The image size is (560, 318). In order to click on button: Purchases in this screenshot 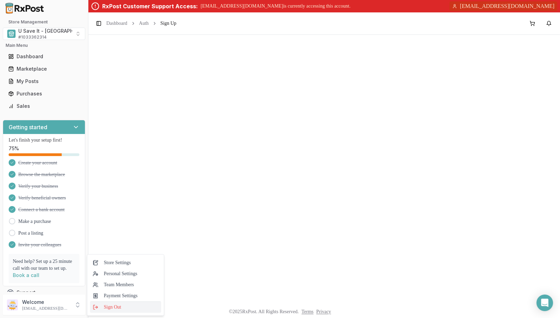, I will do `click(44, 94)`.